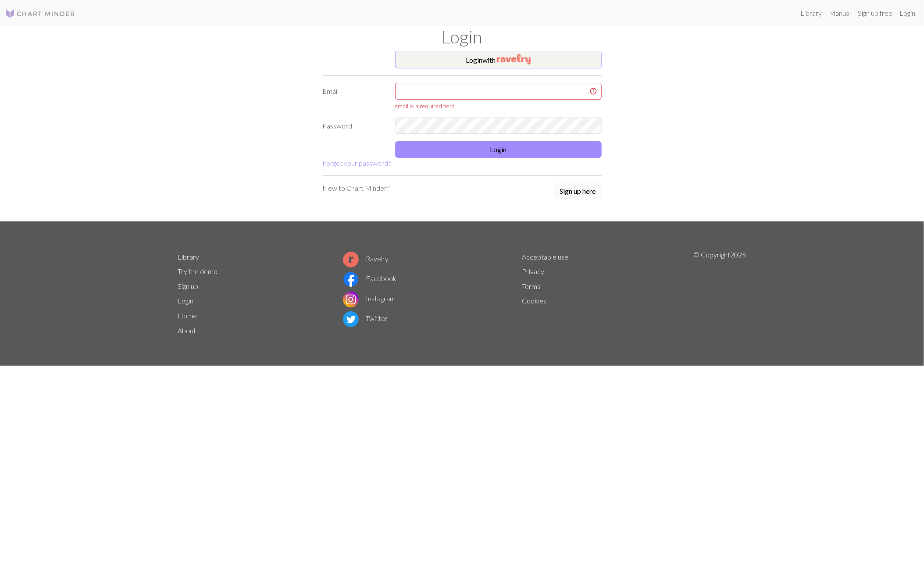 The width and height of the screenshot is (924, 574). What do you see at coordinates (534, 301) in the screenshot?
I see `a: Cookies` at bounding box center [534, 301].